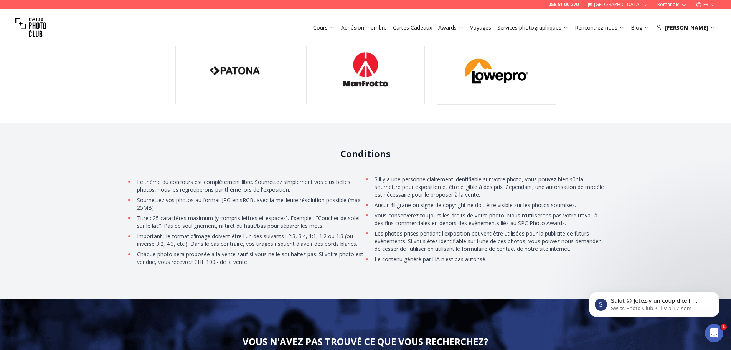 This screenshot has height=350, width=731. Describe the element at coordinates (451, 28) in the screenshot. I see `button: Awards` at that location.